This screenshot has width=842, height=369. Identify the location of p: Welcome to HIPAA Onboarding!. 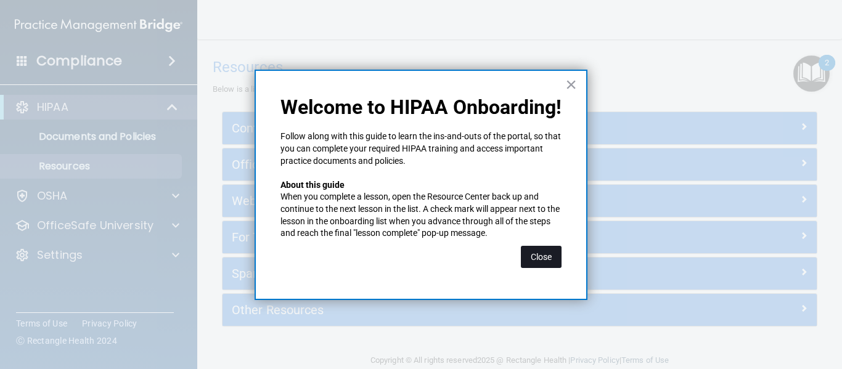
(421, 107).